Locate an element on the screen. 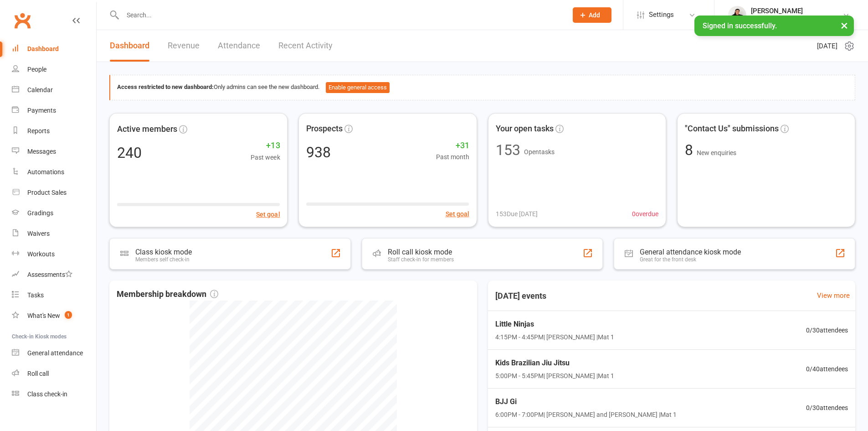  a: Assessments is located at coordinates (54, 274).